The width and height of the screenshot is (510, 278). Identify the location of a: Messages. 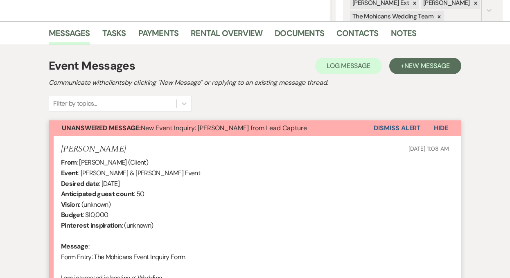
(69, 36).